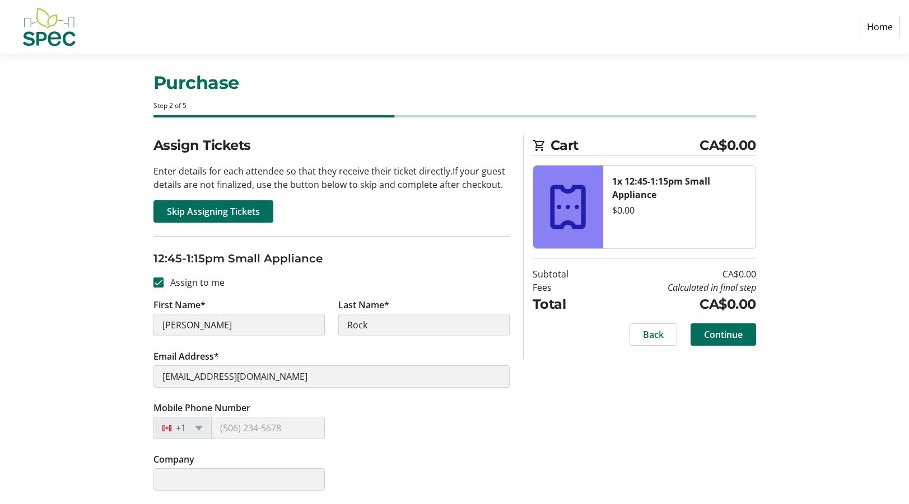 Image resolution: width=909 pixels, height=504 pixels. What do you see at coordinates (186, 357) in the screenshot?
I see `label: Email Address*` at bounding box center [186, 357].